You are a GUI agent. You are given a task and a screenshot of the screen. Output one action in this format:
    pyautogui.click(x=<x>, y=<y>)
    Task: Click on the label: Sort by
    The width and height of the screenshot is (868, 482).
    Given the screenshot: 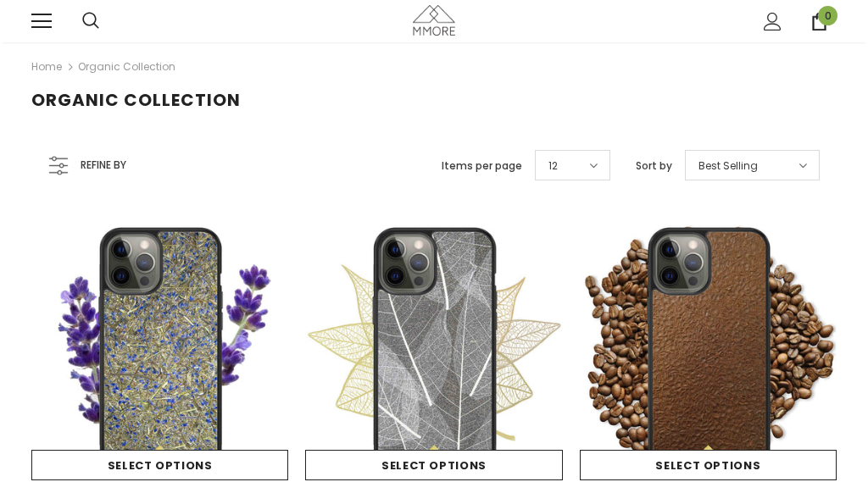 What is the action you would take?
    pyautogui.click(x=653, y=166)
    